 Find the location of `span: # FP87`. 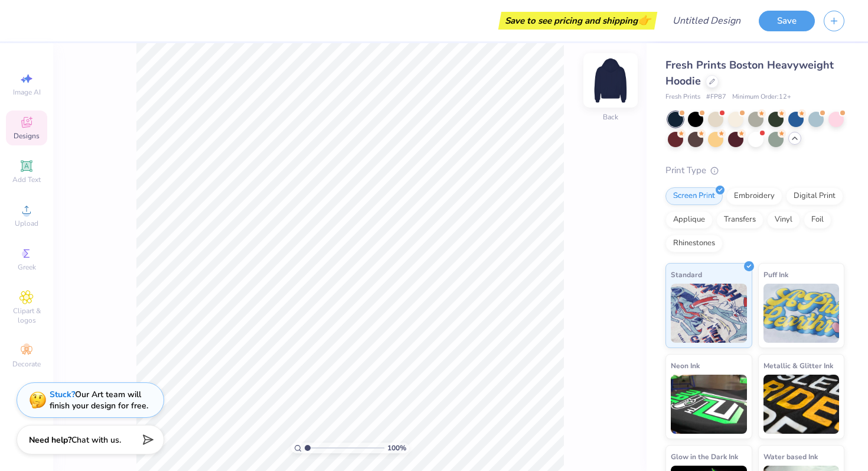

span: # FP87 is located at coordinates (717, 97).